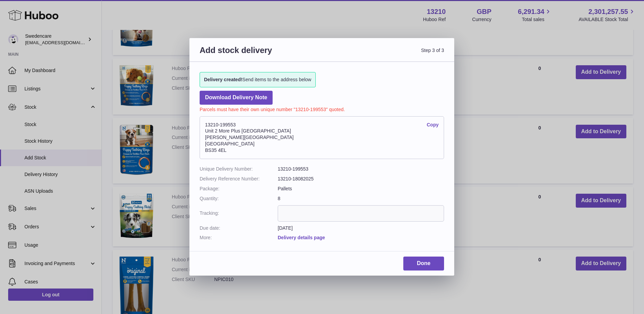  I want to click on dt: Delivery Reference Number:, so click(238, 179).